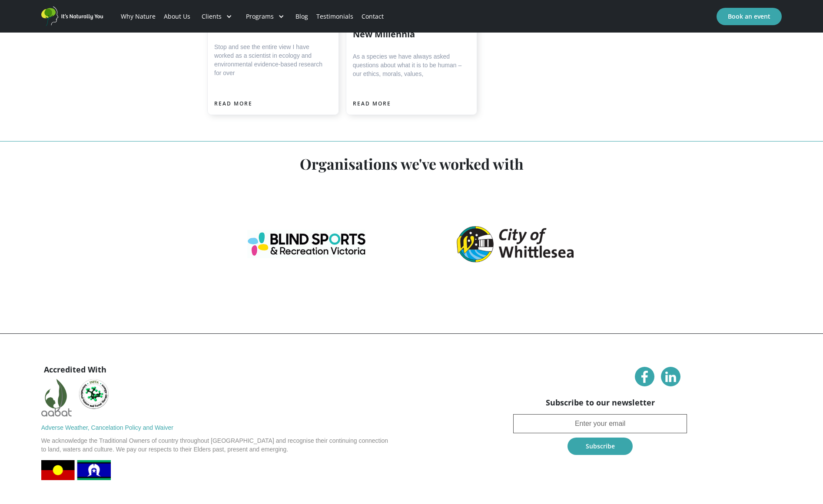 The height and width of the screenshot is (504, 823). Describe the element at coordinates (600, 447) in the screenshot. I see `input: Subscribe` at that location.